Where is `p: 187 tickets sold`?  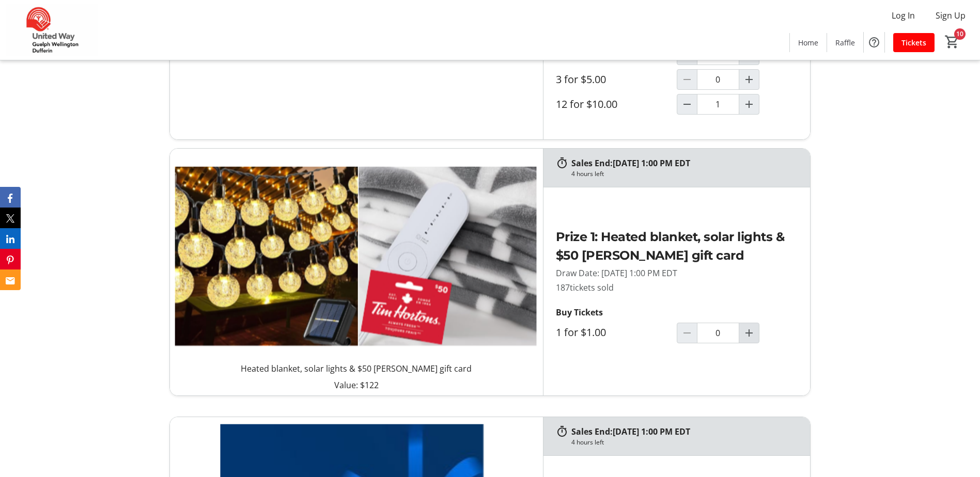 p: 187 tickets sold is located at coordinates (677, 288).